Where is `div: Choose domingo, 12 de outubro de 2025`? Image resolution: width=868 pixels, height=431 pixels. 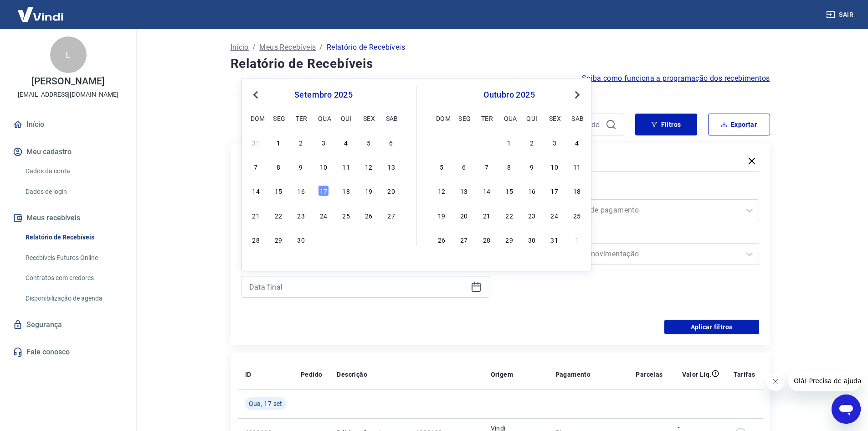 div: Choose domingo, 12 de outubro de 2025 is located at coordinates (442, 191).